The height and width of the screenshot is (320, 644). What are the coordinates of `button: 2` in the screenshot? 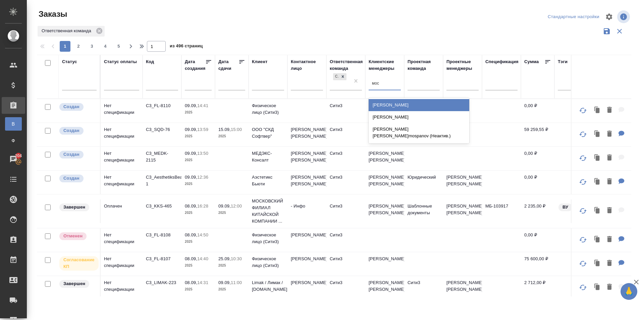 It's located at (79, 46).